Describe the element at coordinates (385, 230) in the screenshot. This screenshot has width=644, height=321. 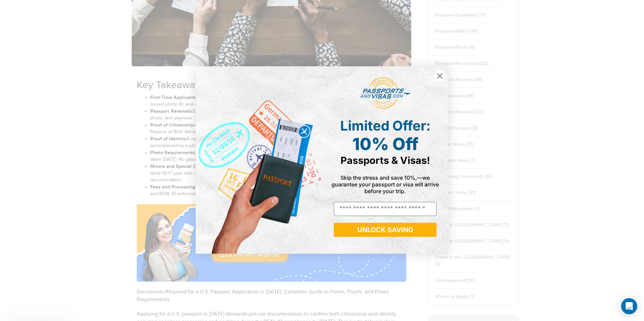
I see `button: UNLOCK SAVING` at that location.